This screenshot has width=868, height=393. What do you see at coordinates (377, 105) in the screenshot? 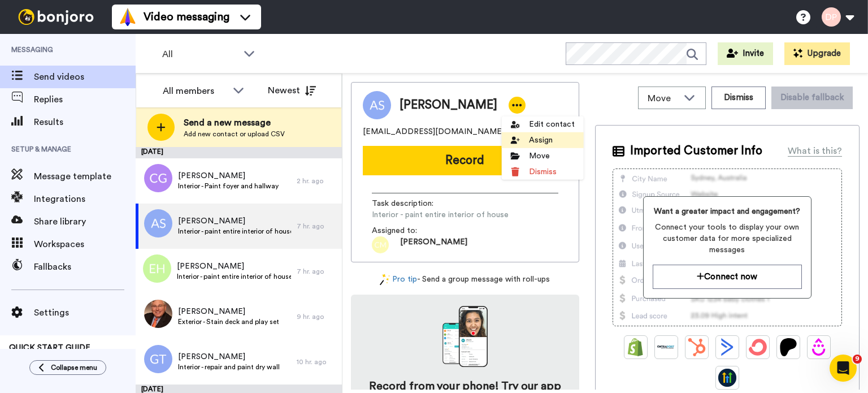
I see `img: Image of Andrea Simmons` at bounding box center [377, 105].